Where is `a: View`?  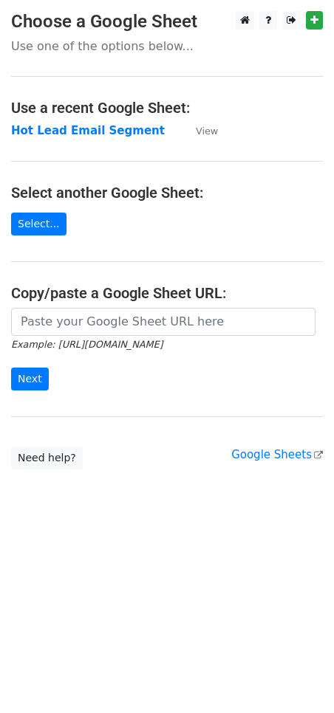 a: View is located at coordinates (199, 131).